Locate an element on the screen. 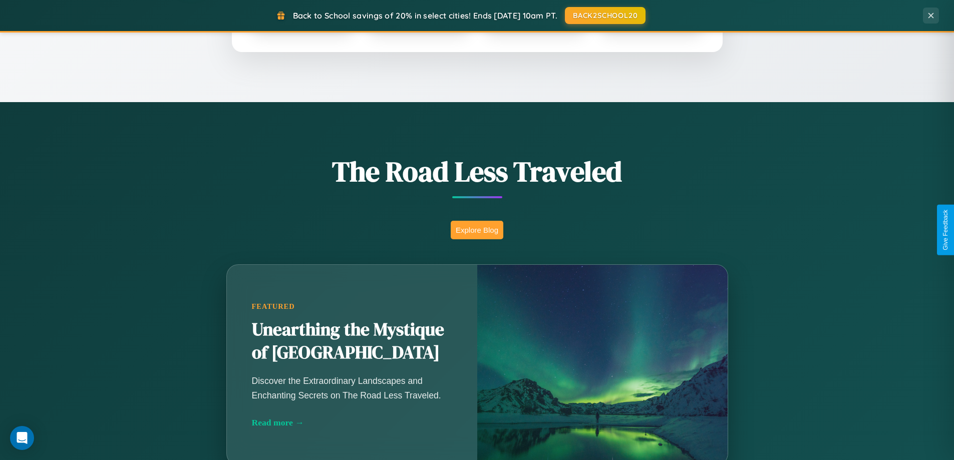 This screenshot has height=460, width=954. p: Discover the Extraordinary Landscapes and Enchanting Secrets on The Road Less Traveled. is located at coordinates (352, 388).